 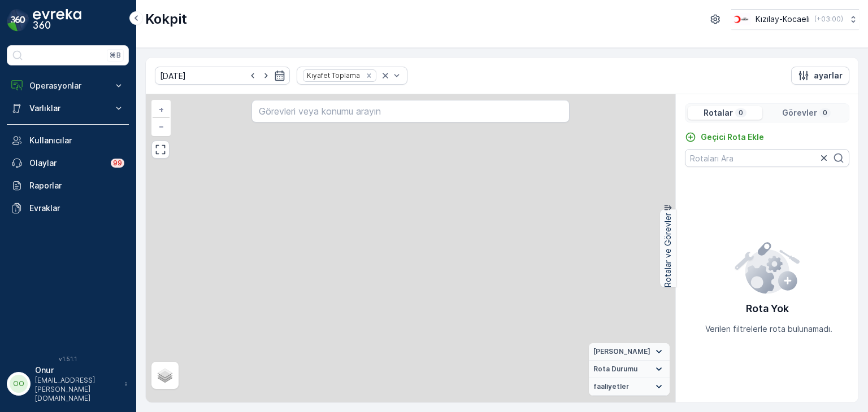 What do you see at coordinates (118, 163) in the screenshot?
I see `p: 99` at bounding box center [118, 163].